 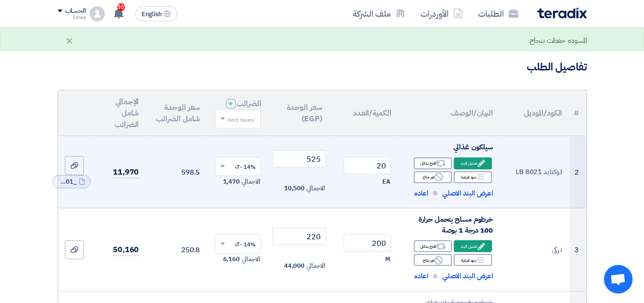 What do you see at coordinates (152, 14) in the screenshot?
I see `span: English` at bounding box center [152, 14].